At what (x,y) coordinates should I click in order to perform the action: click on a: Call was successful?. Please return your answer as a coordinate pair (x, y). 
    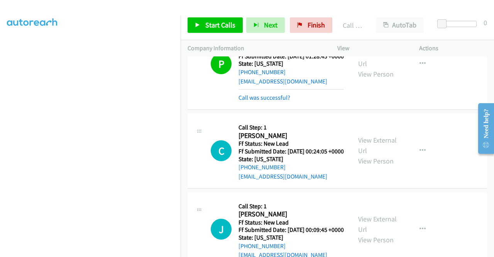
    Looking at the image, I should click on (264, 97).